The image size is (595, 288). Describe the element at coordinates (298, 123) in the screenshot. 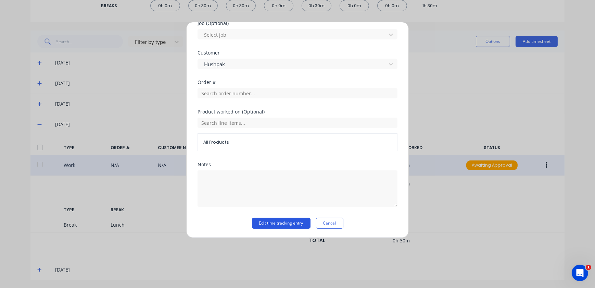

I see `input: Search line items...` at that location.